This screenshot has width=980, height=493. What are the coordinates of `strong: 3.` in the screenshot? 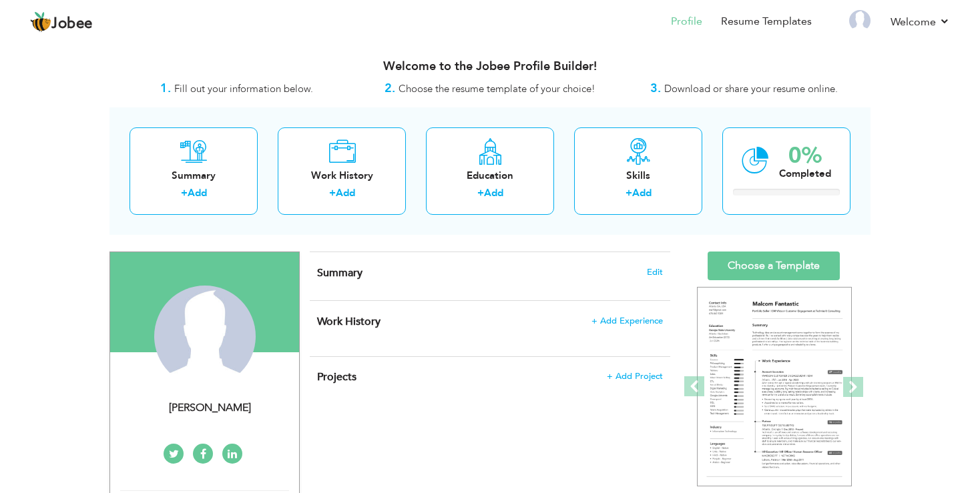 It's located at (655, 88).